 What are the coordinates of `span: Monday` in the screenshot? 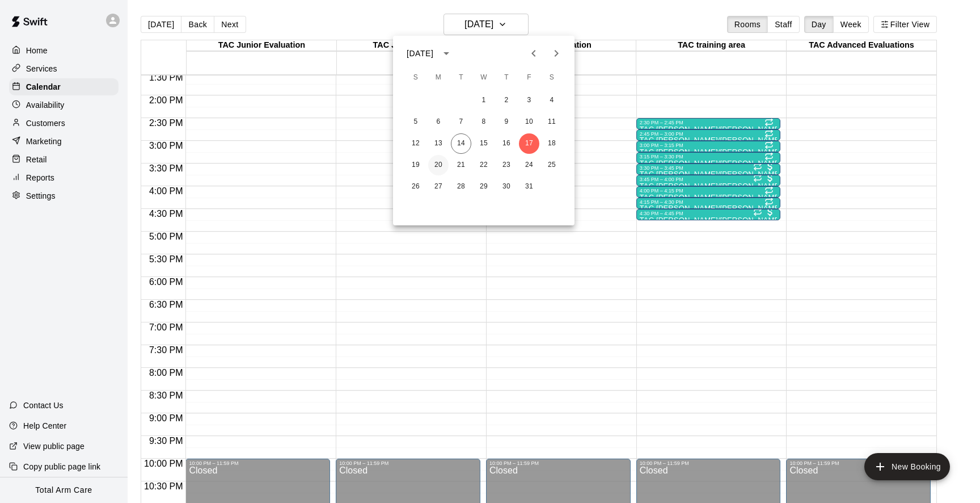 It's located at (438, 78).